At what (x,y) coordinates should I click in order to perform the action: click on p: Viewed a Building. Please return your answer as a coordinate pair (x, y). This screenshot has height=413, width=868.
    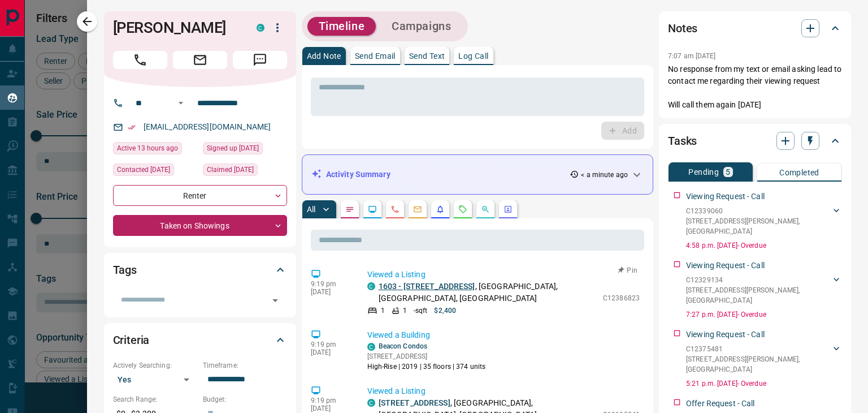
    Looking at the image, I should click on (504, 335).